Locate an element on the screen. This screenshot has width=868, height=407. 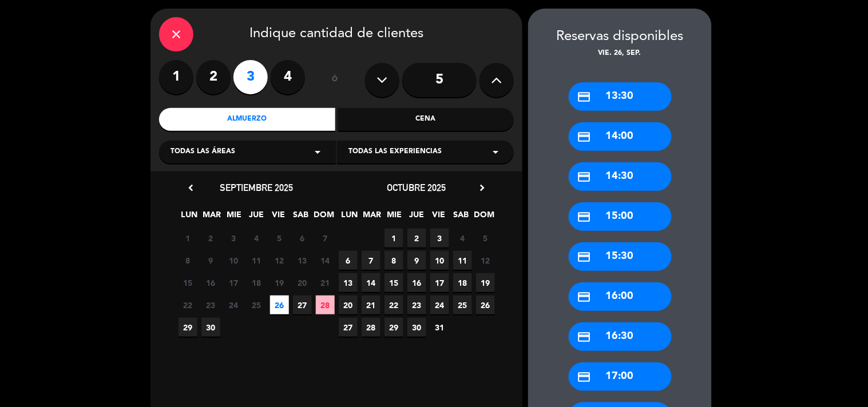
div: Reservas disponibles is located at coordinates (620, 36).